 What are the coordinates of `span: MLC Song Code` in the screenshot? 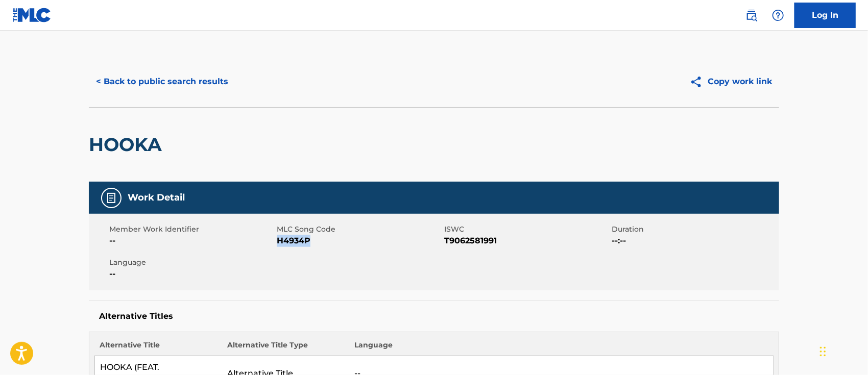 It's located at (359, 229).